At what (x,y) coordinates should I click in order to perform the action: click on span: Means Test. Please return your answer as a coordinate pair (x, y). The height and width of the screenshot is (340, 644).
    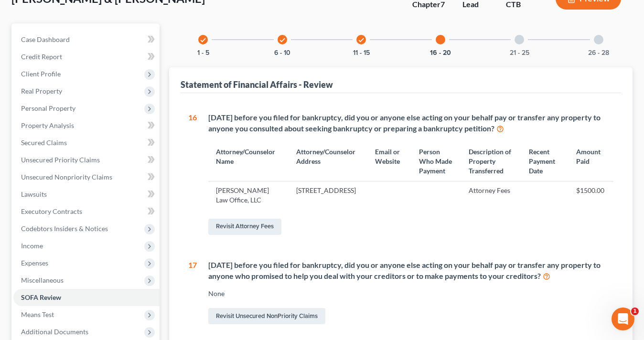
    Looking at the image, I should click on (37, 314).